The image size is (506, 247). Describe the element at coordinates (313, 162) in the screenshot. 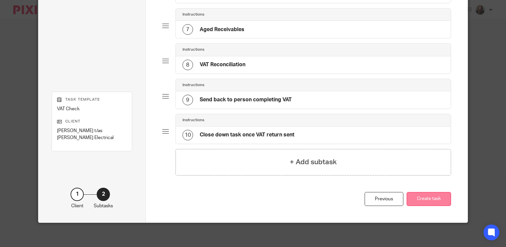

I see `h4: + Add subtask` at that location.